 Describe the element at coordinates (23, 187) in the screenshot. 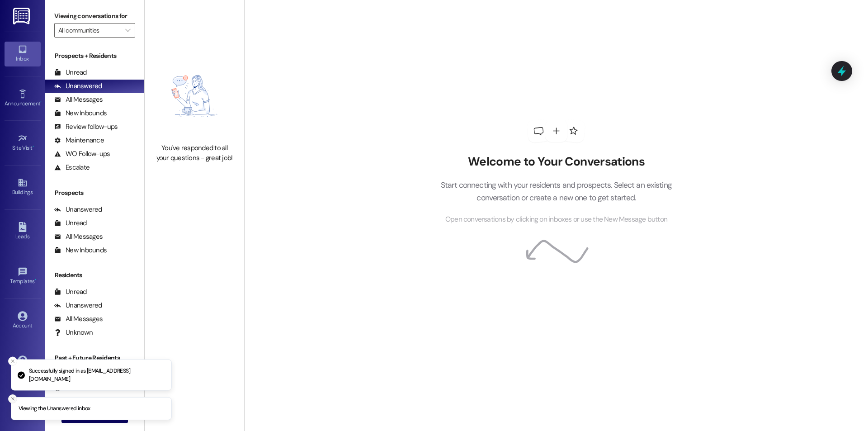

I see `a: Buildings` at that location.